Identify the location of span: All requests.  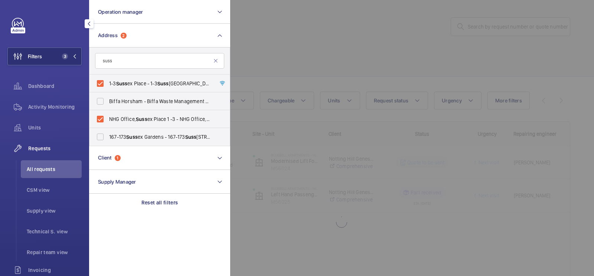
(54, 169).